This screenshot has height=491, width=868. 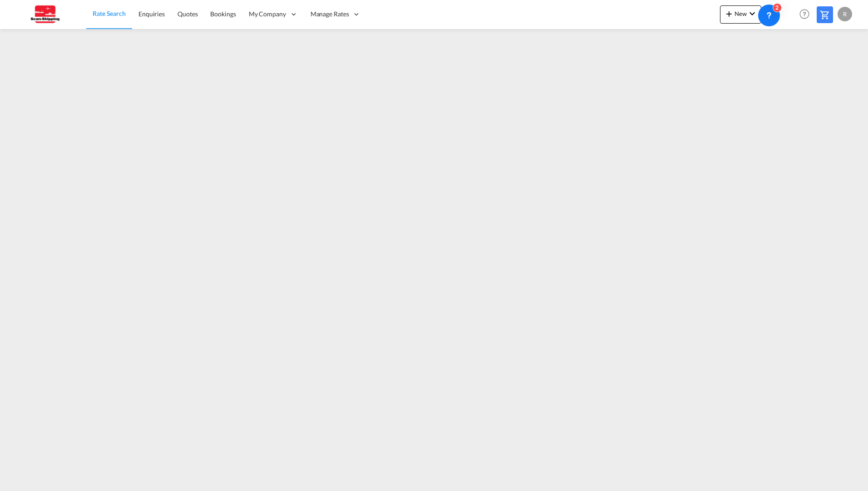 I want to click on span: Enquiries, so click(x=152, y=14).